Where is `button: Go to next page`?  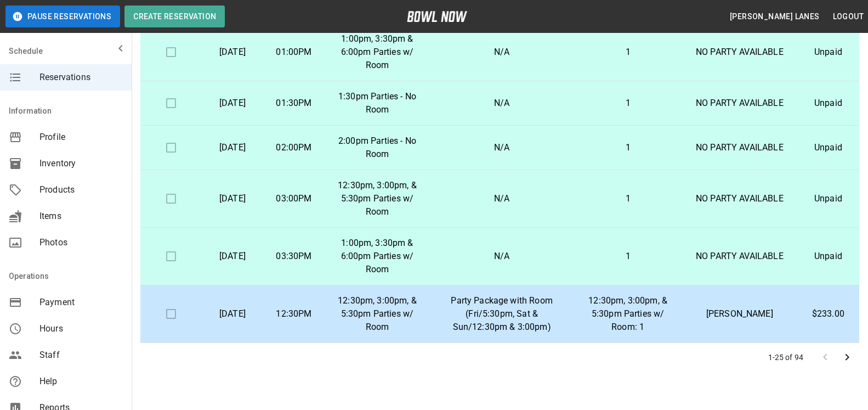 button: Go to next page is located at coordinates (847, 357).